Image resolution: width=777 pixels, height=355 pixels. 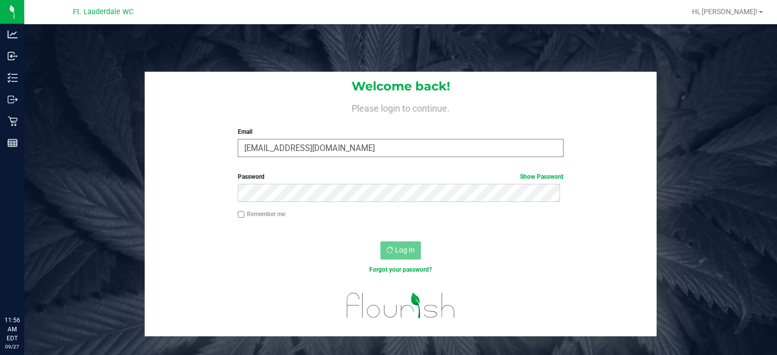 I want to click on h4: Please login to continue., so click(x=400, y=107).